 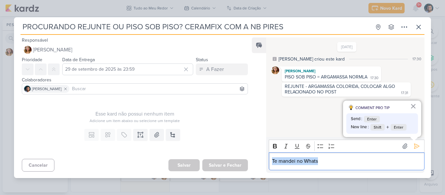 I want to click on span: New line :, so click(x=359, y=127).